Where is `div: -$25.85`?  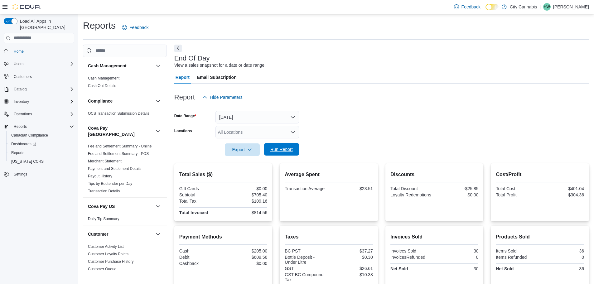 div: -$25.85 is located at coordinates (457, 189).